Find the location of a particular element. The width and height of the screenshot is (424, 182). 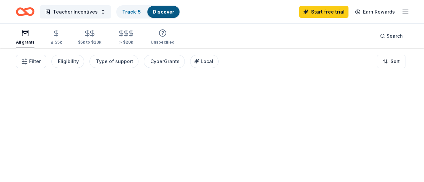

button: CyberGrants is located at coordinates (164, 62).